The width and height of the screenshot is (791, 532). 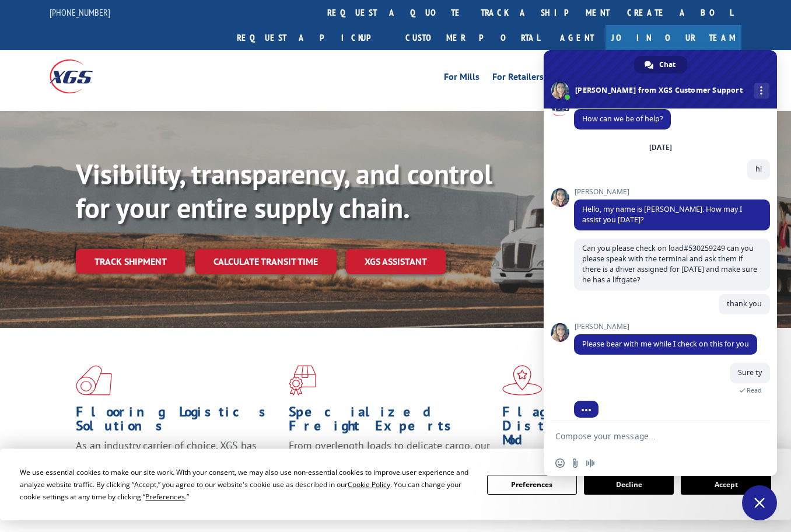 I want to click on div: Close chat, so click(x=759, y=503).